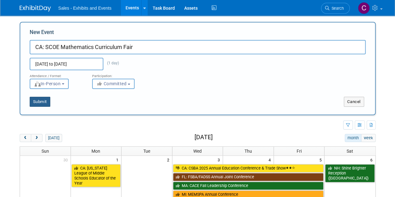 The image size is (395, 197). Describe the element at coordinates (147, 151) in the screenshot. I see `span: Tue` at that location.